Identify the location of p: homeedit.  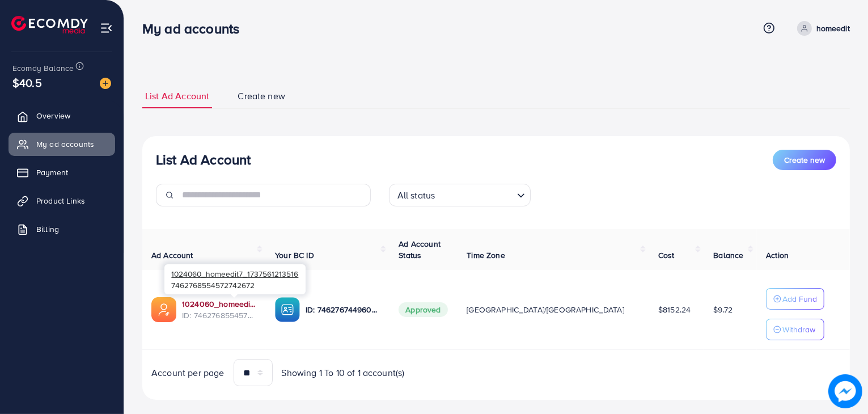
(833, 28).